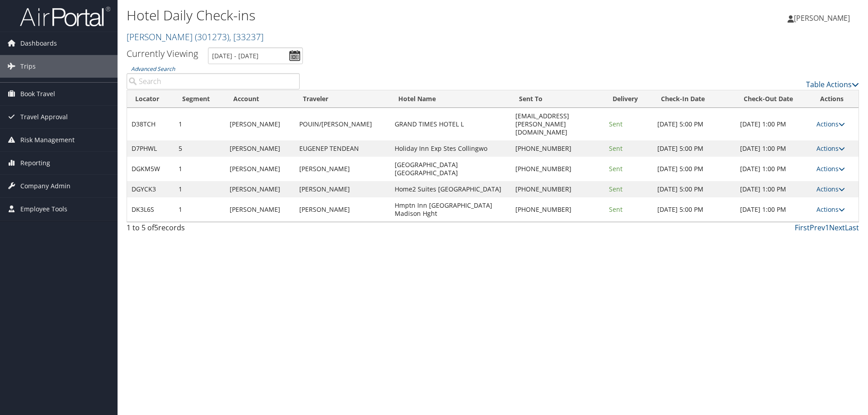 This screenshot has height=415, width=868. Describe the element at coordinates (46, 186) in the screenshot. I see `span: Company Admin` at that location.